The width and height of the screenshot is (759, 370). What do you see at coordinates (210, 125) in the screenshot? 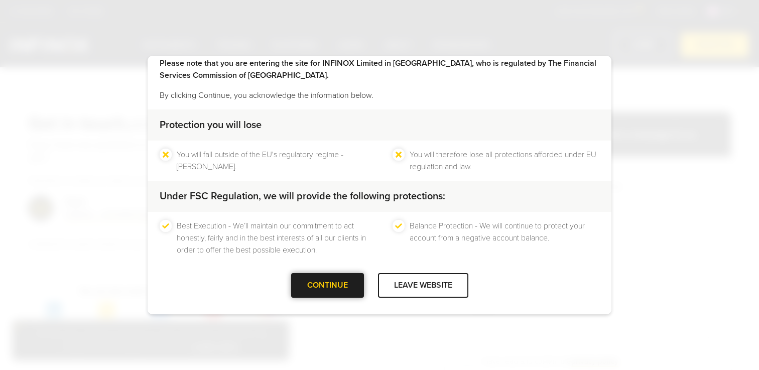
I see `strong: Protection you will lose` at bounding box center [210, 125].